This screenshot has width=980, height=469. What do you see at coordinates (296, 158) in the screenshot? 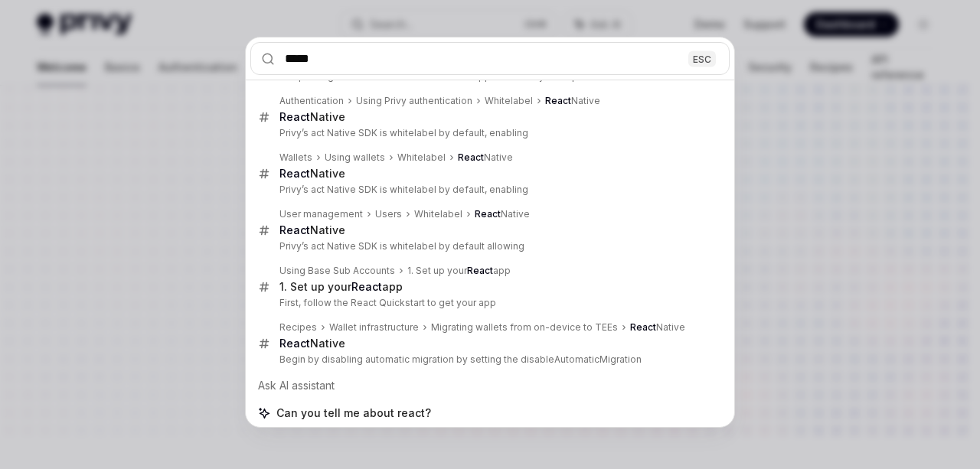
I see `div: Wallets` at bounding box center [296, 158].